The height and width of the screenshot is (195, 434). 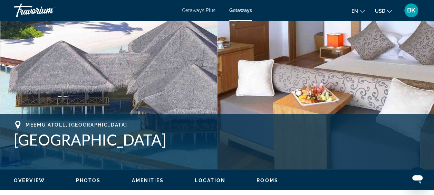 I want to click on button: Location, so click(x=210, y=180).